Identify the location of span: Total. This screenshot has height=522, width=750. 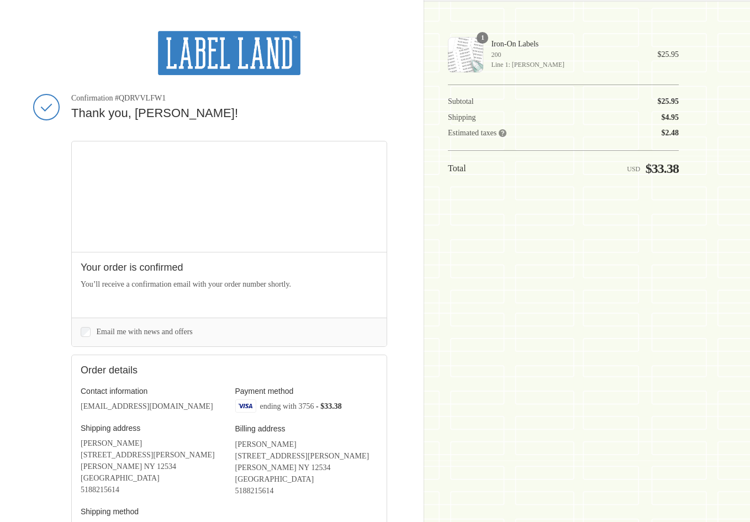
(457, 168).